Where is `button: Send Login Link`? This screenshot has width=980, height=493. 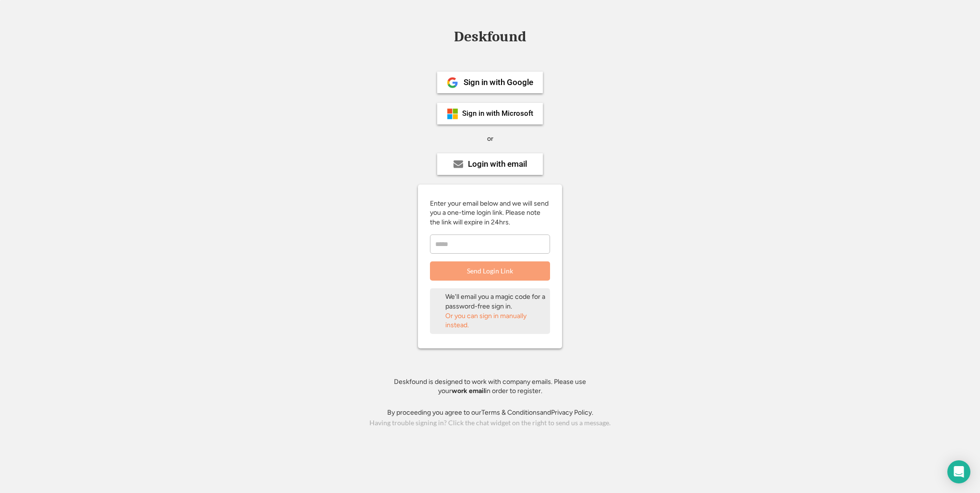
button: Send Login Link is located at coordinates (490, 271).